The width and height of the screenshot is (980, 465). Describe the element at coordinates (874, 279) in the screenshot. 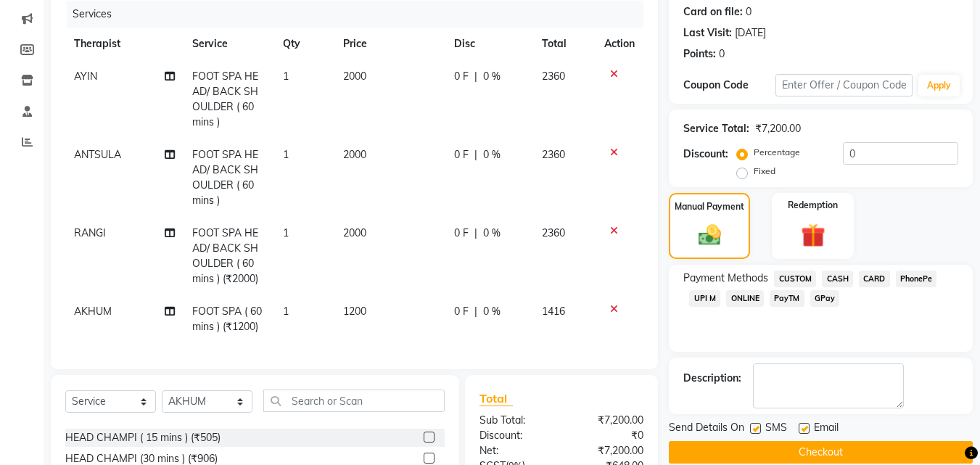

I see `span: CARD` at that location.